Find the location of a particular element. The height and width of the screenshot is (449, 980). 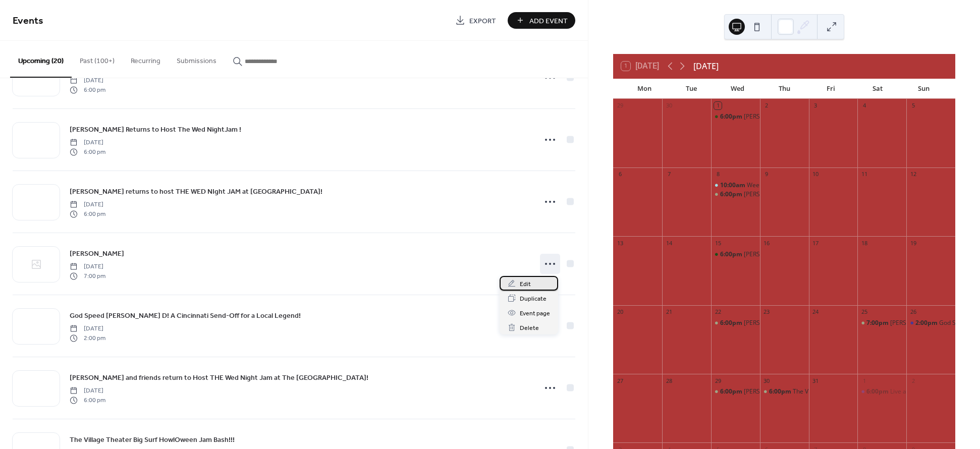

span: 7:00pm is located at coordinates (878, 323).